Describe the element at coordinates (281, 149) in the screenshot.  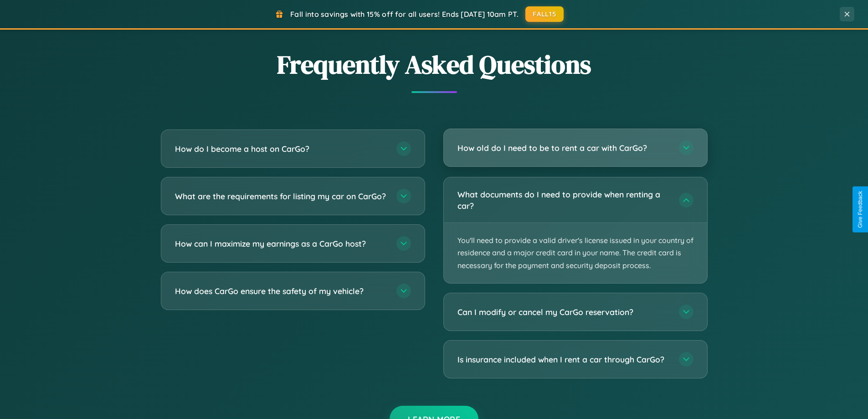
I see `h3: How do I become a host on CarGo?` at that location.